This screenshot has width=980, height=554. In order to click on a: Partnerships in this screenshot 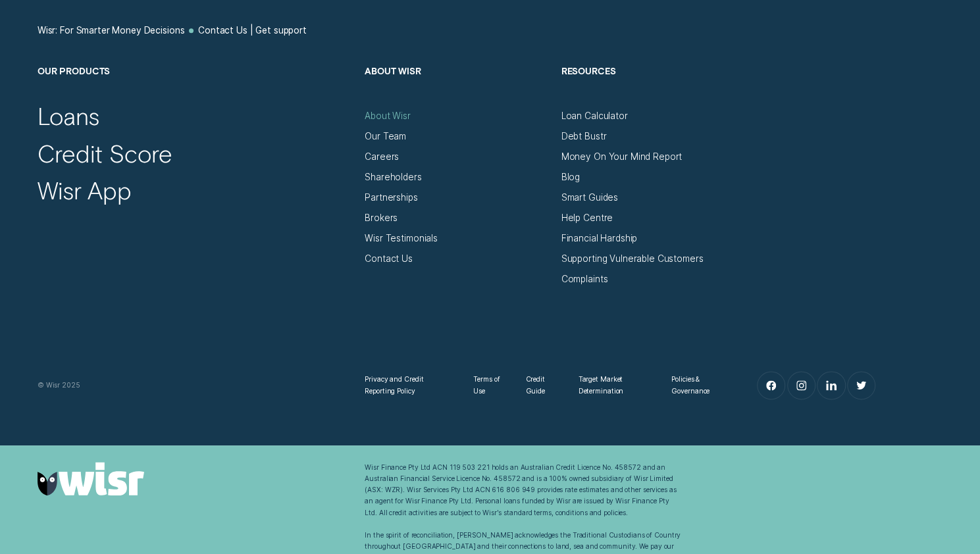, I will do `click(391, 197)`.